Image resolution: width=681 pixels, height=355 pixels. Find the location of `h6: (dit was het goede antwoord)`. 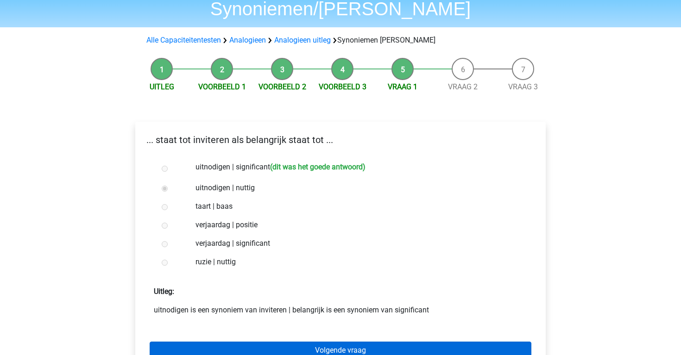

h6: (dit was het goede antwoord) is located at coordinates (318, 167).